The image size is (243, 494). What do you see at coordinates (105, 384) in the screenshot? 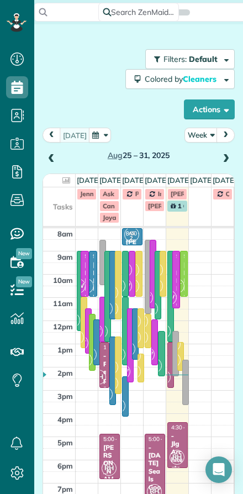
I see `div: - Pepsi Co` at bounding box center [105, 384].